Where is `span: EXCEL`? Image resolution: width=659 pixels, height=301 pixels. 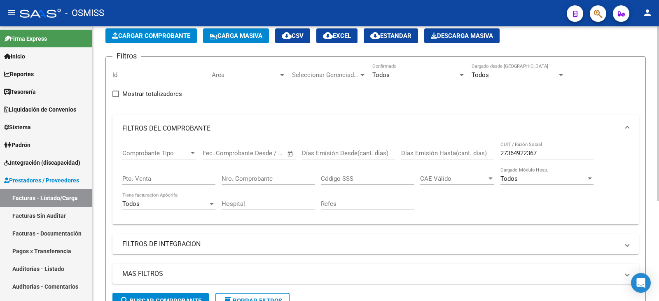
span: EXCEL is located at coordinates (337, 36).